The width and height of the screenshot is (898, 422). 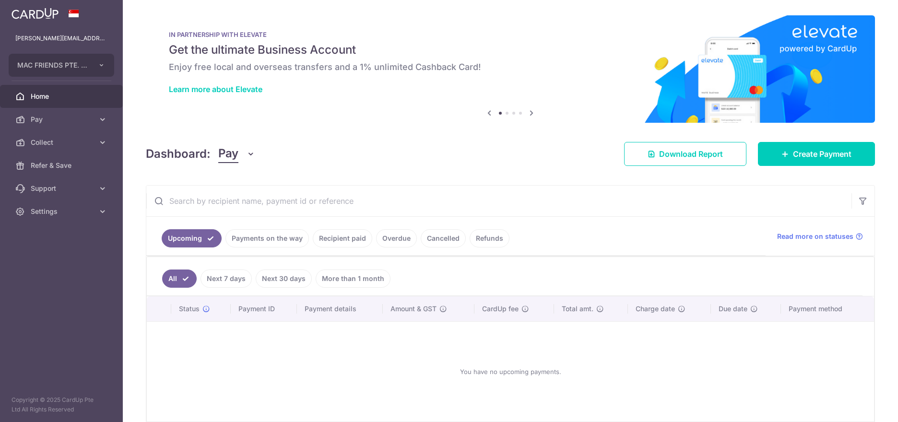 What do you see at coordinates (510, 50) in the screenshot?
I see `h5: Get the ultimate Business Account` at bounding box center [510, 50].